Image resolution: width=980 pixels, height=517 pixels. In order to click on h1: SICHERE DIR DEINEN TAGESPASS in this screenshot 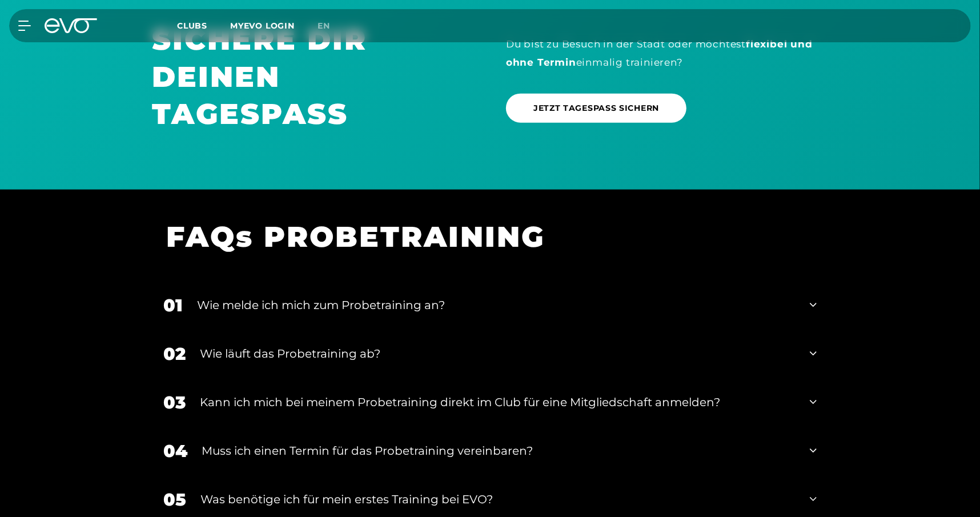, I will do `click(313, 77)`.